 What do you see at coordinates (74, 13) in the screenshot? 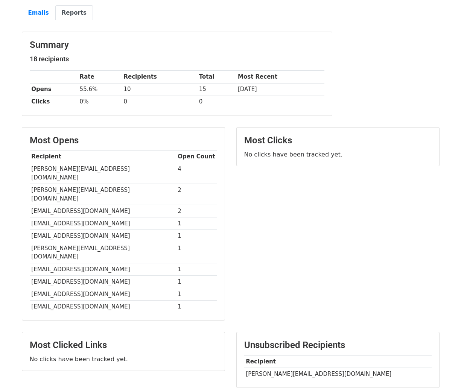
I see `a: Reports` at bounding box center [74, 13].